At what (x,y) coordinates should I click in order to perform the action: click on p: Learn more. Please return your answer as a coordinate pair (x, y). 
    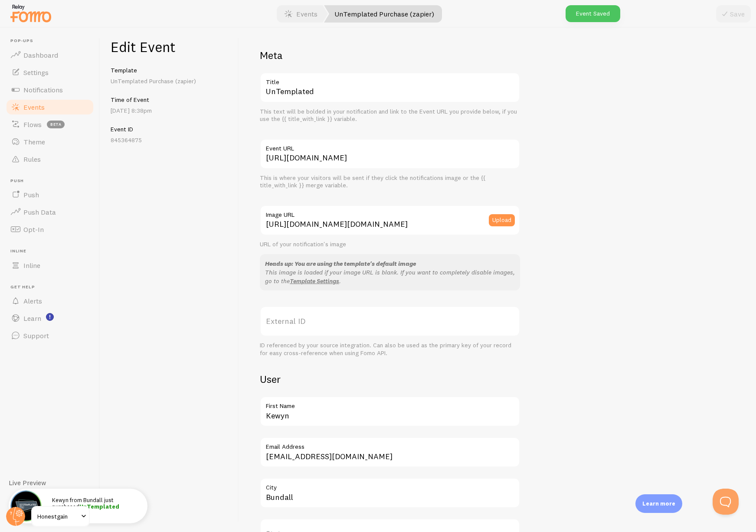
    Looking at the image, I should click on (659, 503).